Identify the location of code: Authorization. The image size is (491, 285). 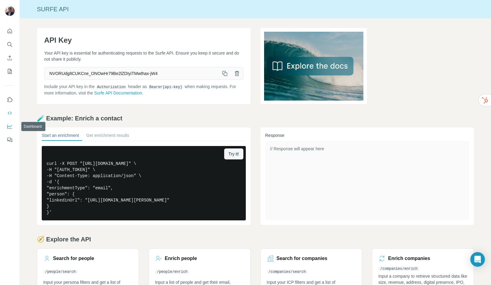
(112, 87).